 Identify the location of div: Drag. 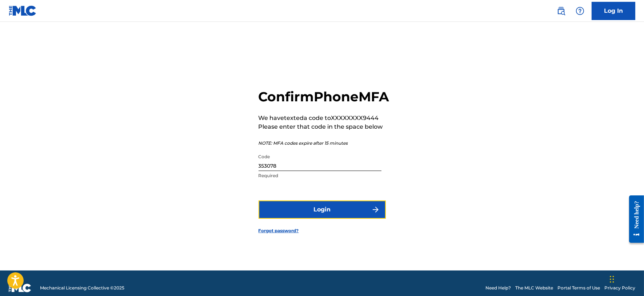
(612, 279).